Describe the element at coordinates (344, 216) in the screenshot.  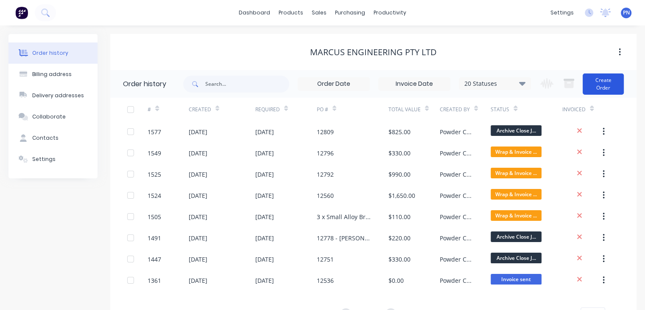
I see `div: 3 x Small Alloy Brackets - Powder Coat - SATIN WHITE` at that location.